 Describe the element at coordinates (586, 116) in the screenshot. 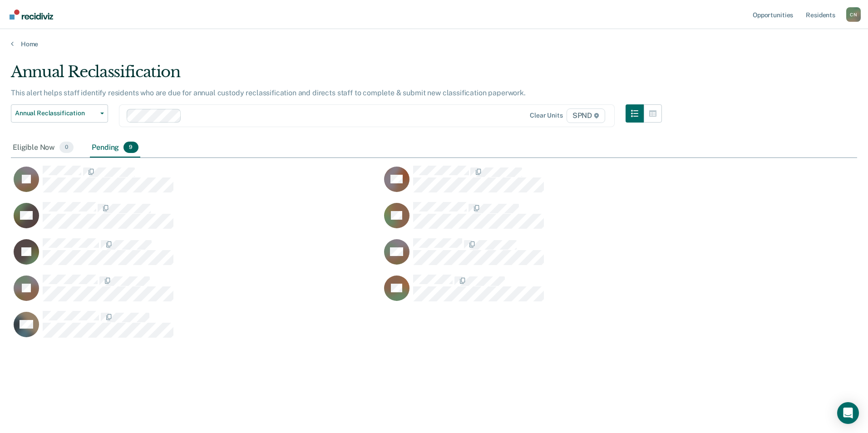

I see `span: SPND` at that location.